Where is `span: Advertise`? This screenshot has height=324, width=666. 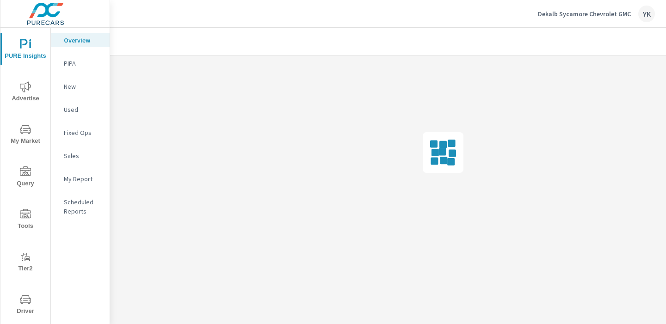 span: Advertise is located at coordinates (25, 92).